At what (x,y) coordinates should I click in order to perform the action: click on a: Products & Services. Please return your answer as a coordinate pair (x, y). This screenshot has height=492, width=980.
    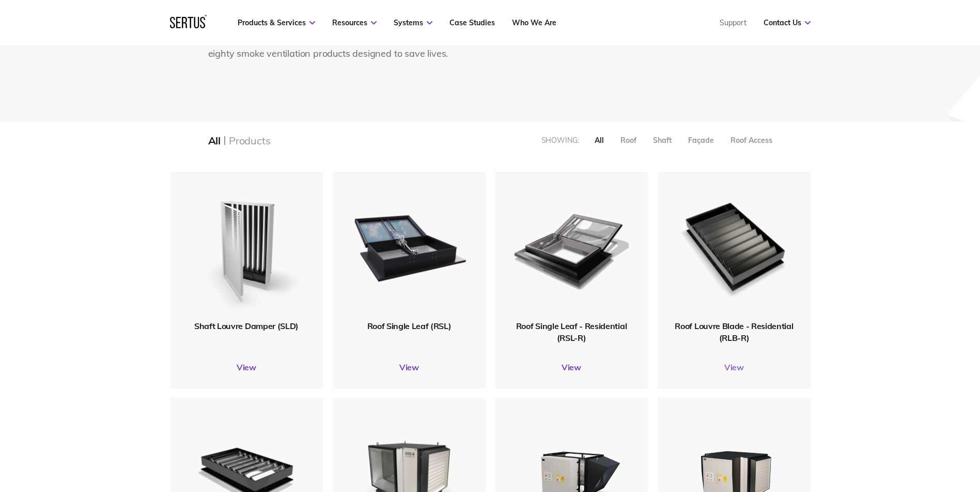
    Looking at the image, I should click on (276, 23).